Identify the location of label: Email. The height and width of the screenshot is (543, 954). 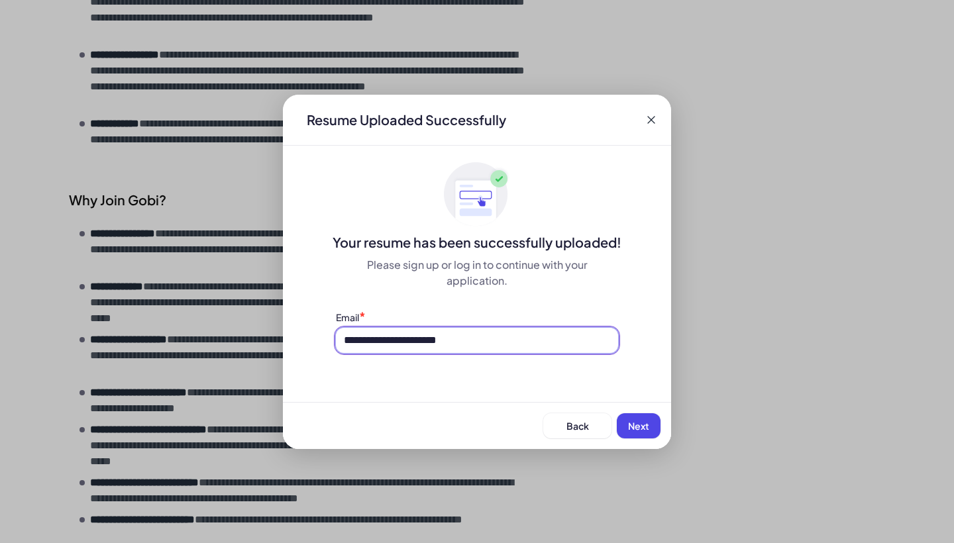
(347, 317).